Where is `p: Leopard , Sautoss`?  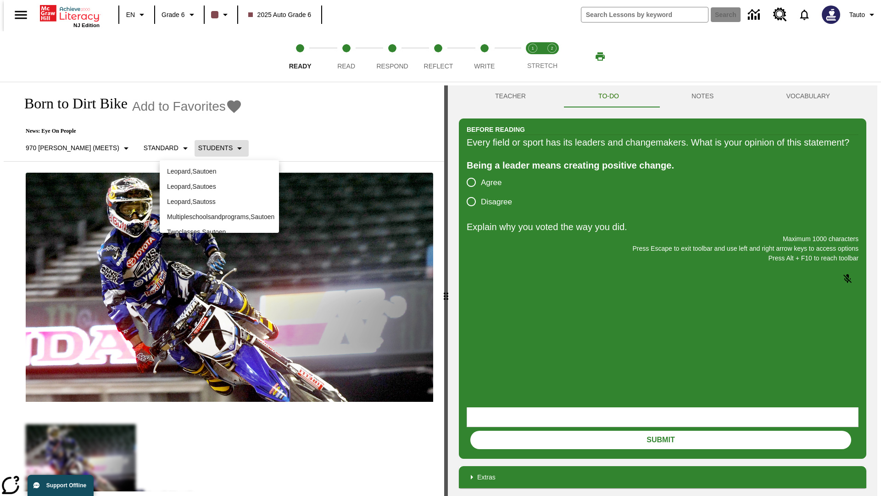 p: Leopard , Sautoss is located at coordinates (219, 201).